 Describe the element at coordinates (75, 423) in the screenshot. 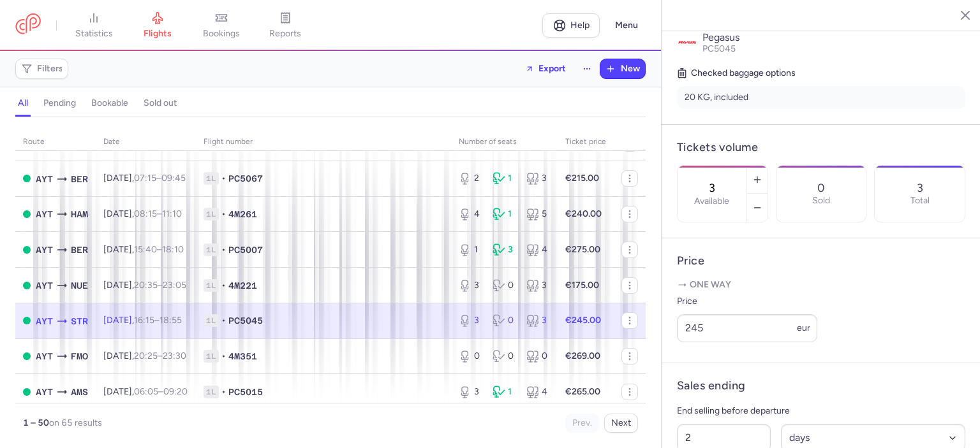

I see `span: on 65 results` at that location.